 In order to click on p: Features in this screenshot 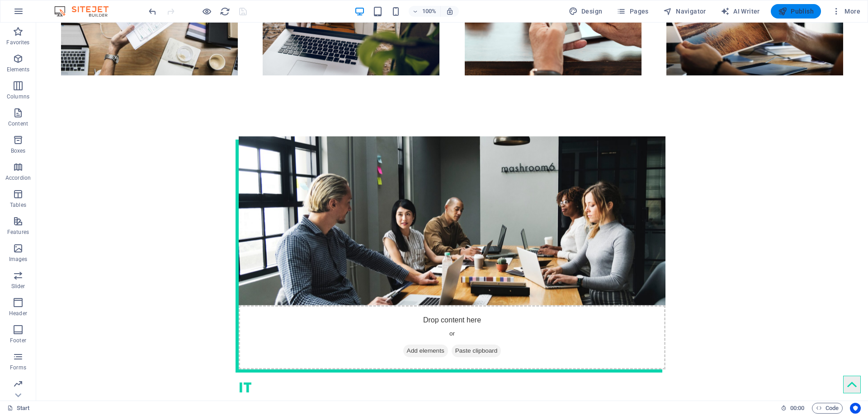, I will do `click(18, 232)`.